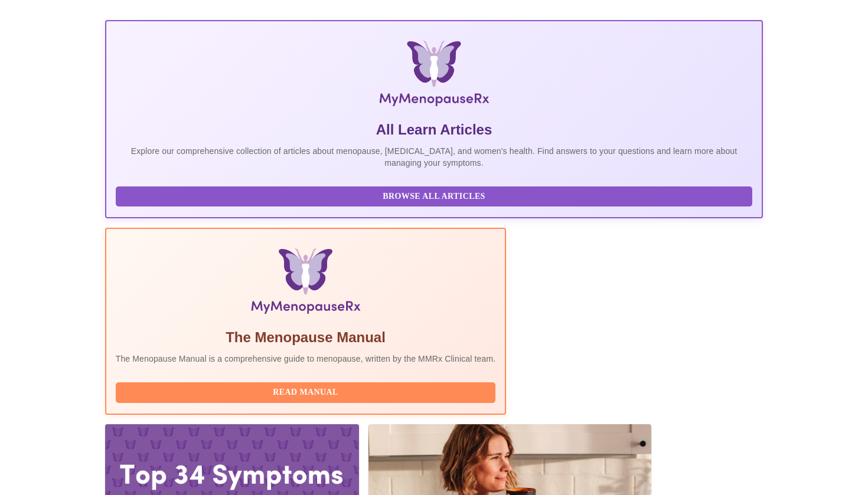 The image size is (868, 495). I want to click on h5: All Learn Articles, so click(434, 130).